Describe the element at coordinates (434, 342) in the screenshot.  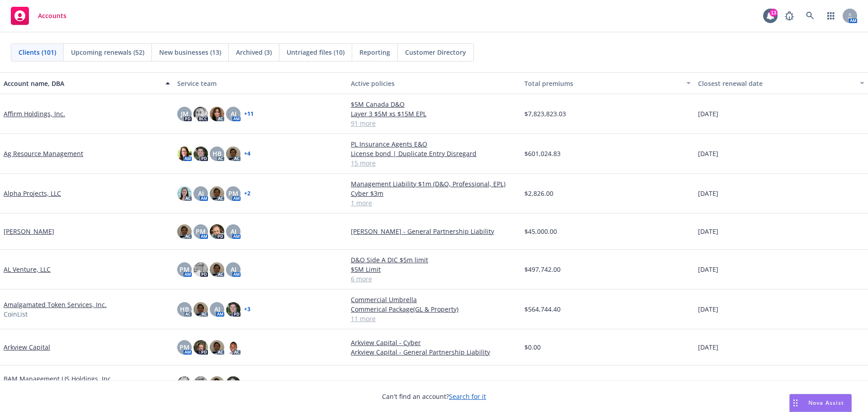
I see `a: Arkview Capital - Cyber` at that location.